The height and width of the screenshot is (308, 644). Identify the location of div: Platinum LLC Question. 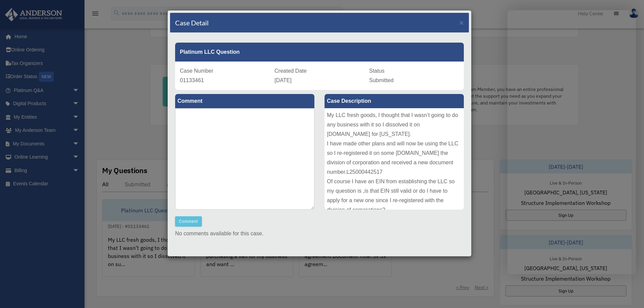
(319, 52).